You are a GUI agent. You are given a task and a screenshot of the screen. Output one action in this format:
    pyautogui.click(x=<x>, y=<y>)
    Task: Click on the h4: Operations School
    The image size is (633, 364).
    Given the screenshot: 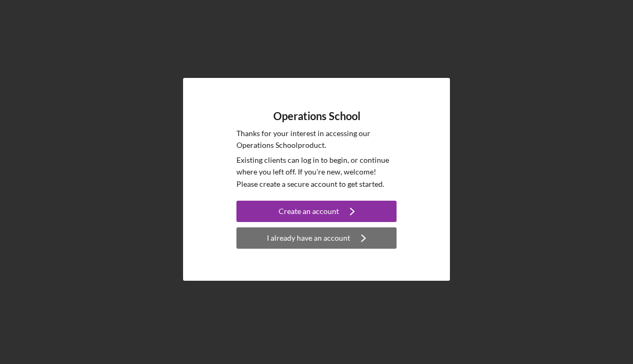 What is the action you would take?
    pyautogui.click(x=316, y=115)
    